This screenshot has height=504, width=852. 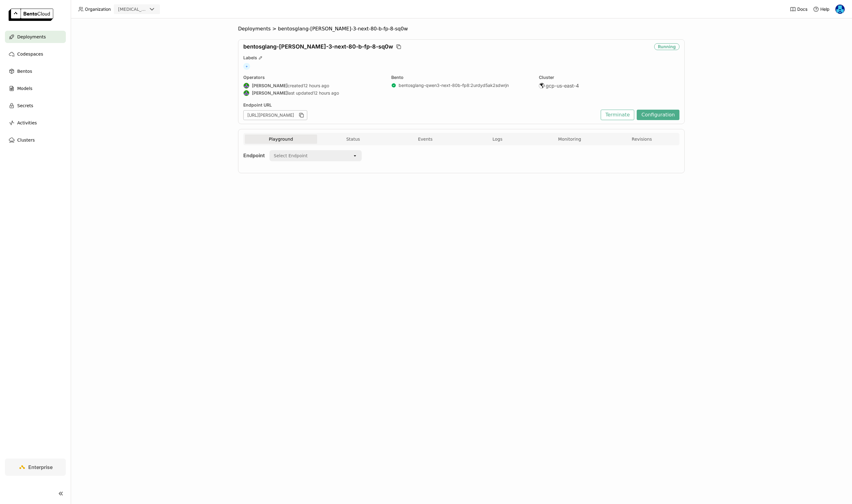 I want to click on div: Select Endpoint, so click(x=291, y=156).